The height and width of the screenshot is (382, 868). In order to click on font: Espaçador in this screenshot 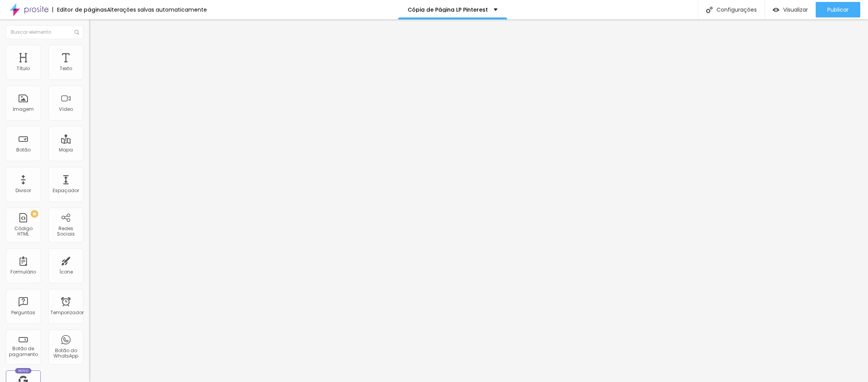, I will do `click(66, 191)`.